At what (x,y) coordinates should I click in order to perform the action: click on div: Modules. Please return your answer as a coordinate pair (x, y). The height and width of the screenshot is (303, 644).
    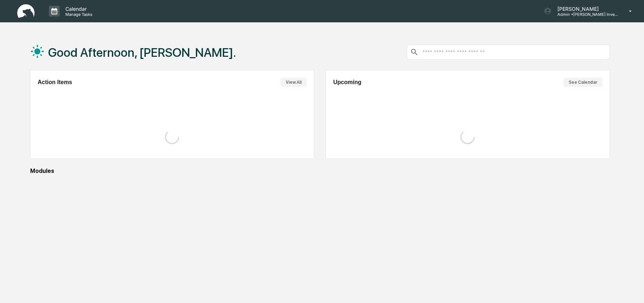
    Looking at the image, I should click on (320, 171).